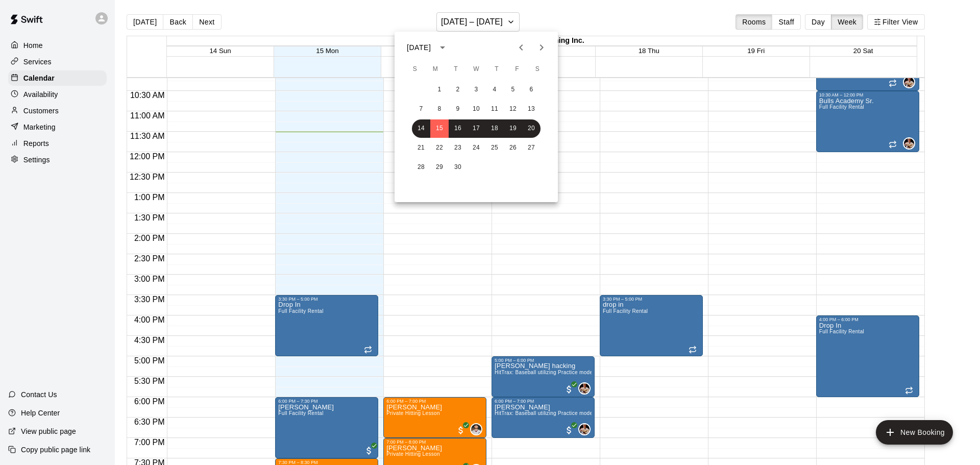  What do you see at coordinates (476, 90) in the screenshot?
I see `button: 3` at bounding box center [476, 90].